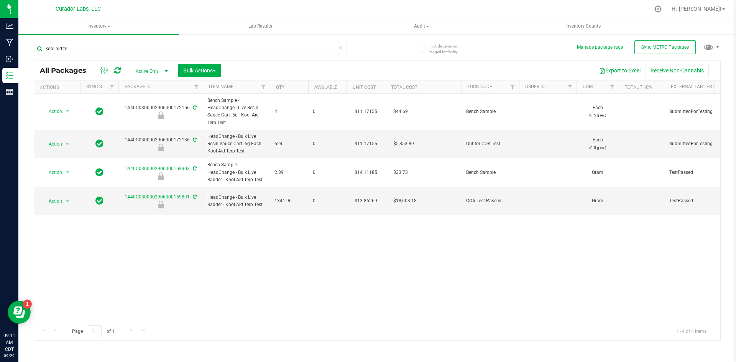 The height and width of the screenshot is (362, 736). What do you see at coordinates (701, 87) in the screenshot?
I see `a: External Lab Test Result` at bounding box center [701, 87].